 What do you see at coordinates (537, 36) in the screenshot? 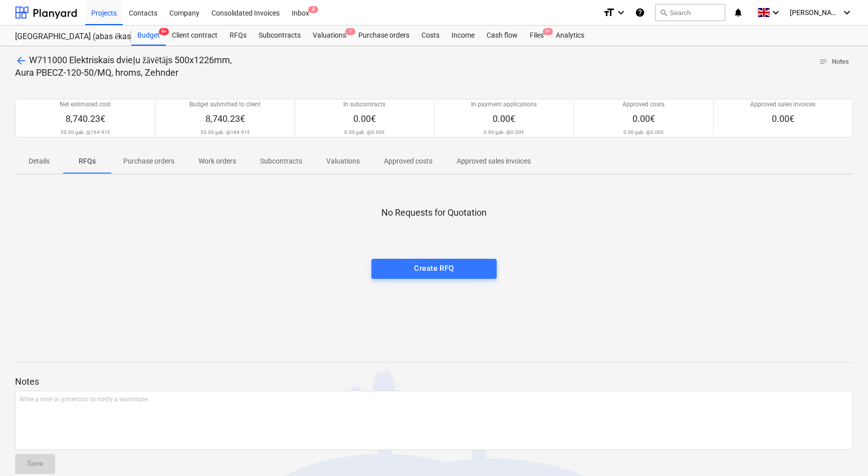
I see `a: Files9+` at bounding box center [537, 36].